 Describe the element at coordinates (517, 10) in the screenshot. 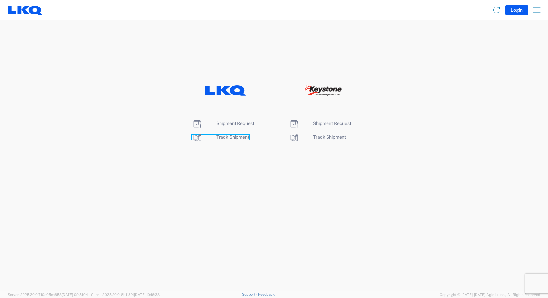

I see `button: Login` at that location.